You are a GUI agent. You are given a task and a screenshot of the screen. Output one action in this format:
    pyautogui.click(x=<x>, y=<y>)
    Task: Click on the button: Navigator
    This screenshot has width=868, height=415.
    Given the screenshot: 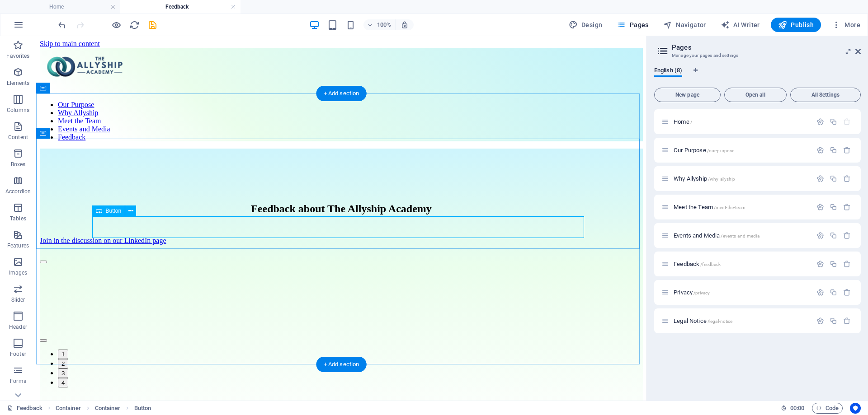 What is the action you would take?
    pyautogui.click(x=684, y=25)
    